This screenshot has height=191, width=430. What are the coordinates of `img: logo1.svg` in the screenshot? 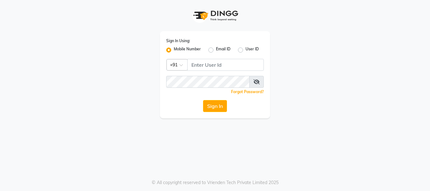 It's located at (215, 15).